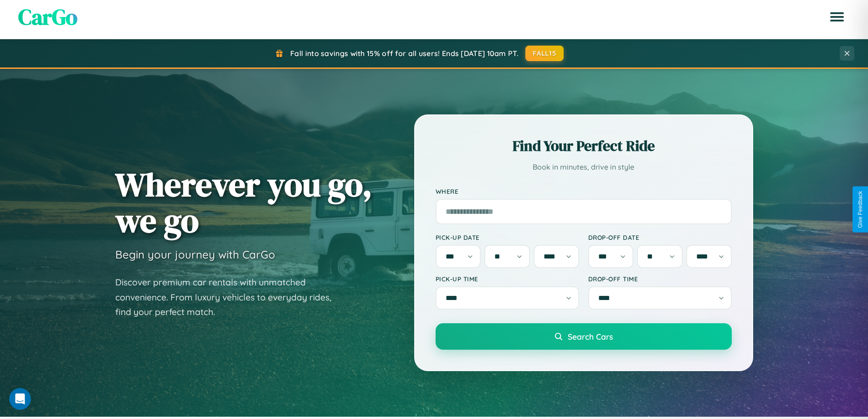 Image resolution: width=868 pixels, height=419 pixels. Describe the element at coordinates (660, 237) in the screenshot. I see `label: Drop-off Date` at that location.